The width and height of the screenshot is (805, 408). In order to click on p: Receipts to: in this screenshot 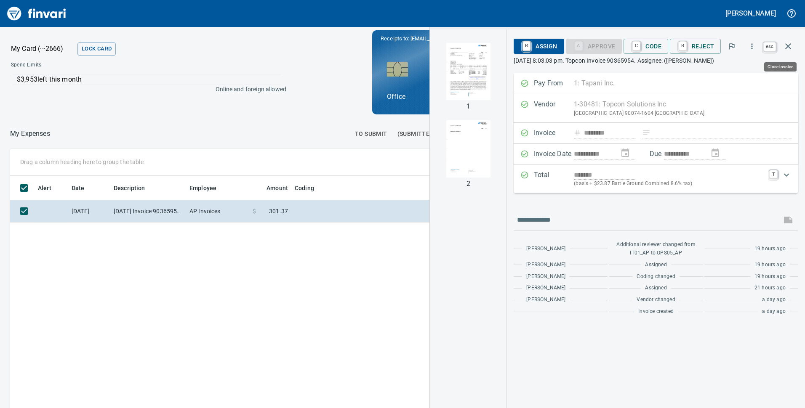, I will do `click(446, 39)`.